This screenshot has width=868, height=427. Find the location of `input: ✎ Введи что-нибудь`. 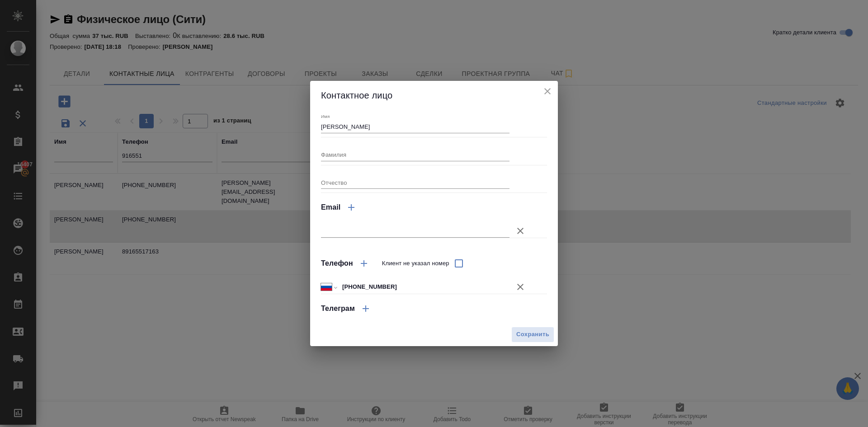

input: ✎ Введи что-нибудь is located at coordinates (424, 287).